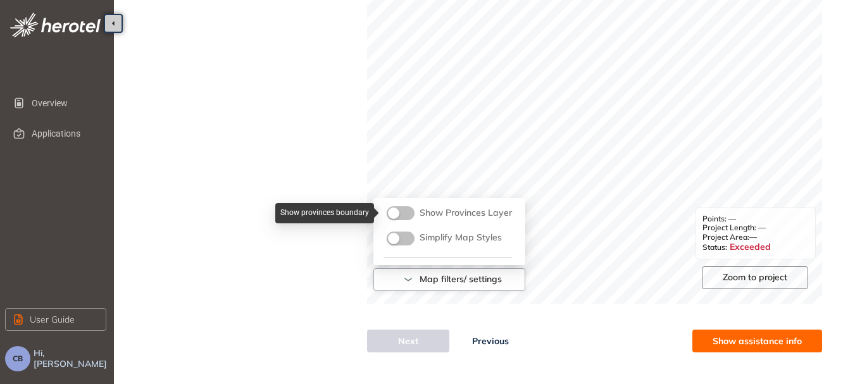 This screenshot has height=384, width=855. Describe the element at coordinates (461, 237) in the screenshot. I see `span: Simplify Map Styles` at that location.